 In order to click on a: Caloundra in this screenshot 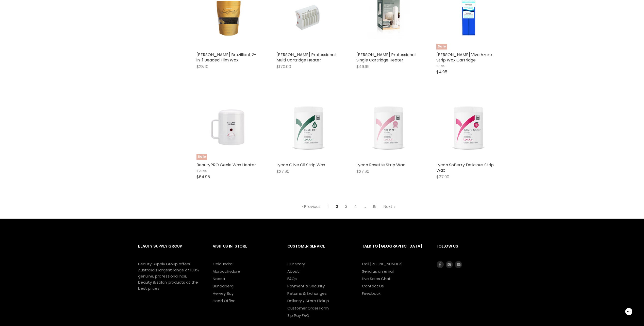, I will do `click(223, 264)`.